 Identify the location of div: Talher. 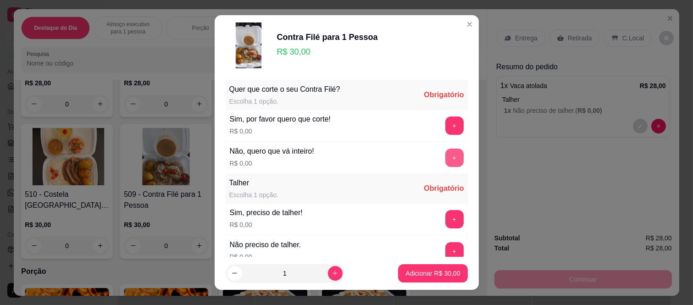
(254, 183).